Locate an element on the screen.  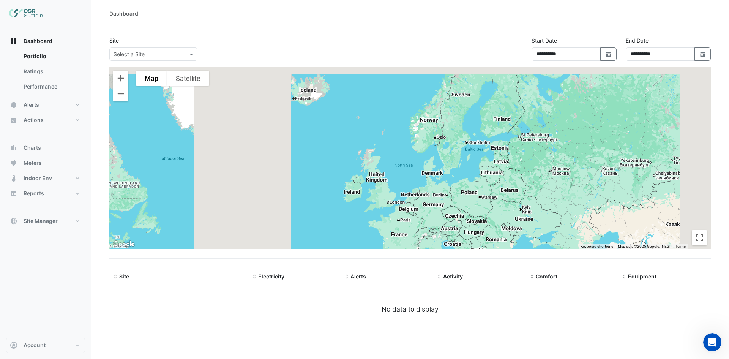
span: Map data ©2025 Google, INEGI is located at coordinates (644, 246).